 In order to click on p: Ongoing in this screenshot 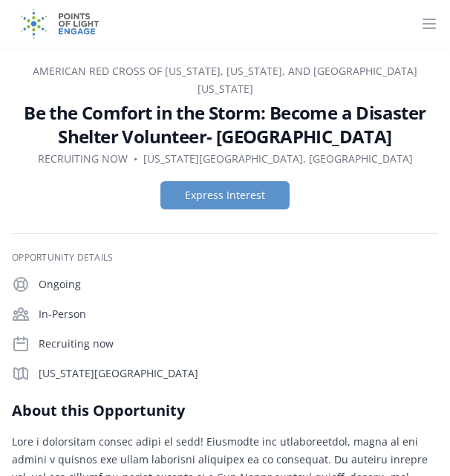, I will do `click(238, 285)`.